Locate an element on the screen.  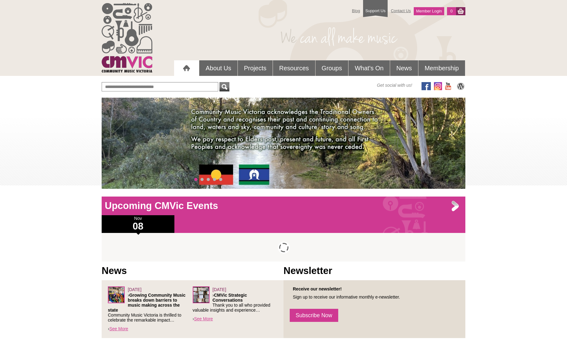
h1: Newsletter is located at coordinates (374, 271).